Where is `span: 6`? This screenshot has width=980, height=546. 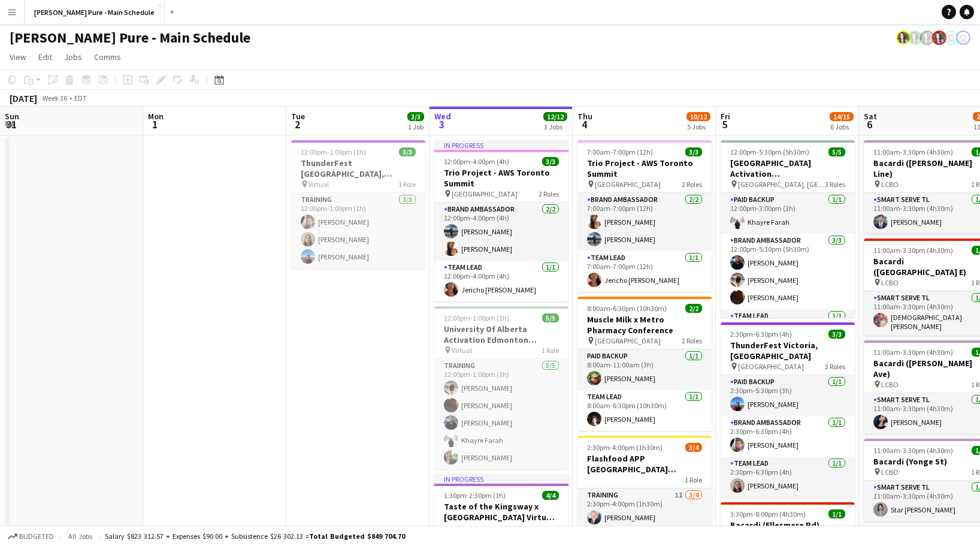
span: 6 is located at coordinates (869, 124).